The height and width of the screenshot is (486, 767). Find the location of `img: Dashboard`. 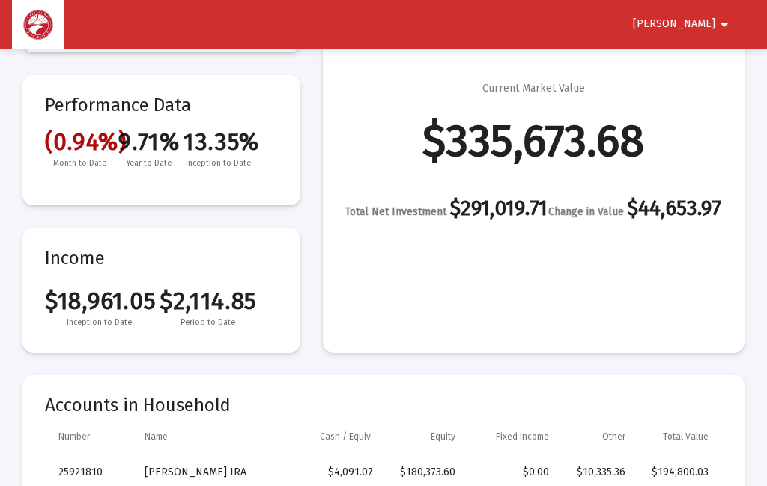

img: Dashboard is located at coordinates (38, 25).